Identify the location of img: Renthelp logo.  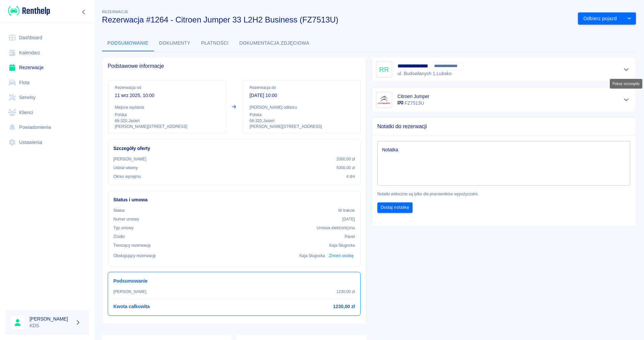
(29, 11).